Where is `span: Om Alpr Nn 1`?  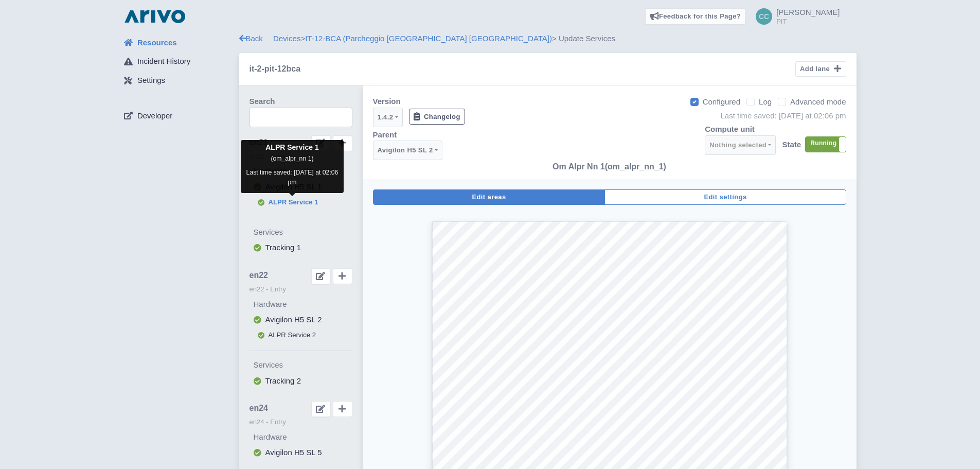 span: Om Alpr Nn 1 is located at coordinates (578, 166).